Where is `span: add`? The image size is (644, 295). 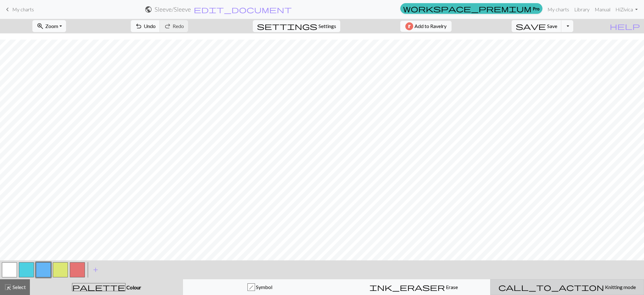 span: add is located at coordinates (96, 270).